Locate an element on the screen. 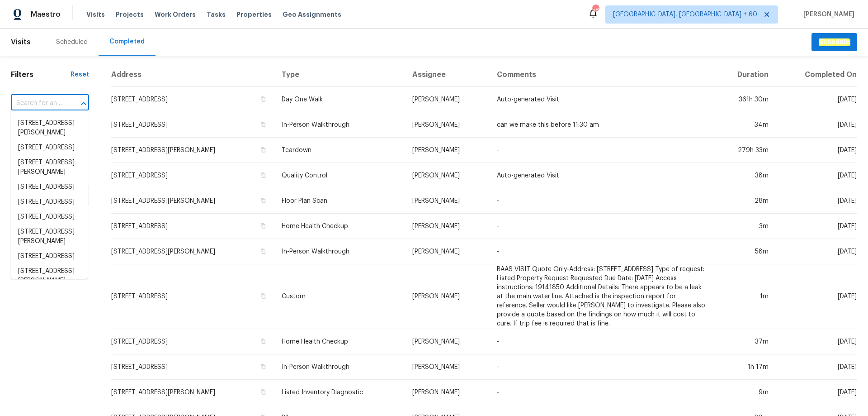  td: 37m is located at coordinates (745, 342).